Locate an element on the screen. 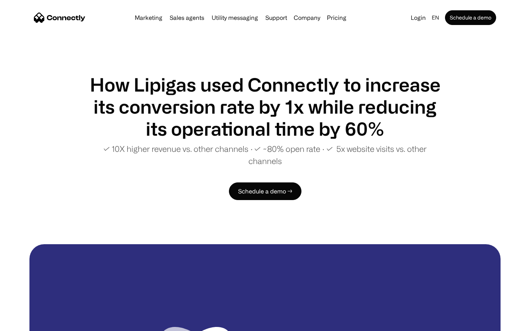  a: Sales agents is located at coordinates (187, 18).